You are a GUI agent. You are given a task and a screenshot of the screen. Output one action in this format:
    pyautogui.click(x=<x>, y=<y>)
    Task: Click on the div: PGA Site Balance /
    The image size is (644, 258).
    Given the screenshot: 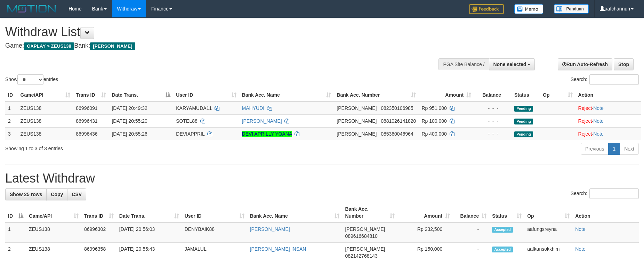 What is the action you would take?
    pyautogui.click(x=464, y=64)
    